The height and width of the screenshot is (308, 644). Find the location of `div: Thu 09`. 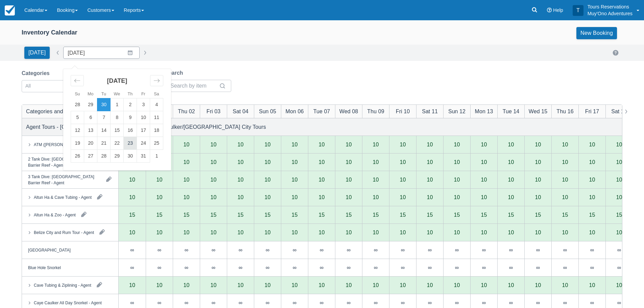

div: Thu 09 is located at coordinates (376, 111).